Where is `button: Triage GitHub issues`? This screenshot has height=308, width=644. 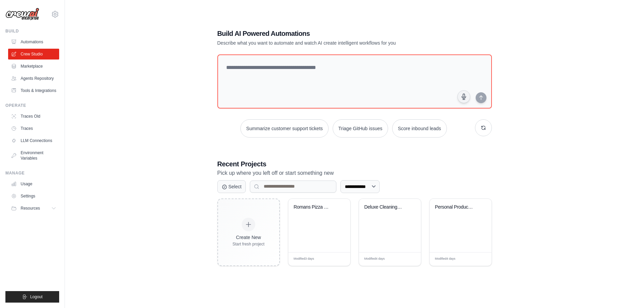
button: Triage GitHub issues is located at coordinates (360, 129).